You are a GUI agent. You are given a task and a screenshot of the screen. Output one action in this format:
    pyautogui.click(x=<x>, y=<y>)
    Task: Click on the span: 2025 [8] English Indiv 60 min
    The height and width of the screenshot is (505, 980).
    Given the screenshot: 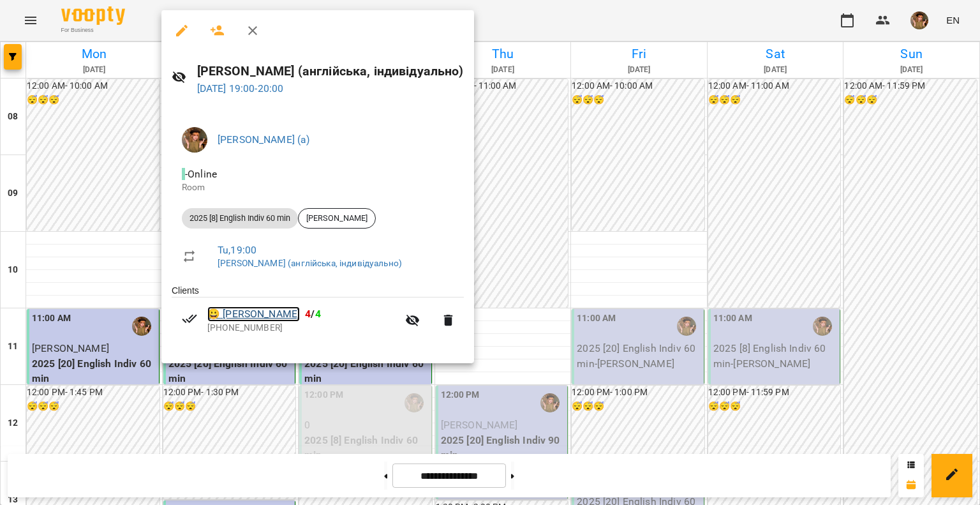 What is the action you would take?
    pyautogui.click(x=239, y=218)
    